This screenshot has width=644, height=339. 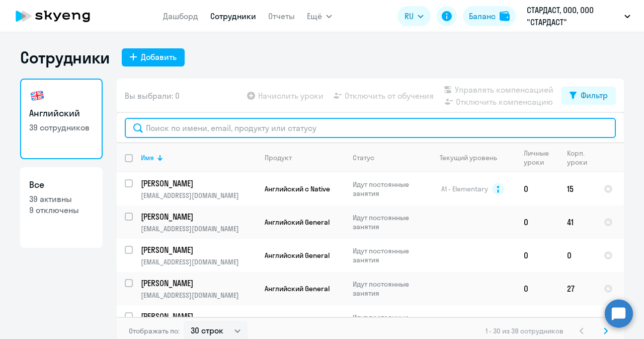 What do you see at coordinates (574, 16) in the screenshot?
I see `p: СТАРДАСТ, ООО, ООО "СТАРДАСТ"` at bounding box center [574, 16].